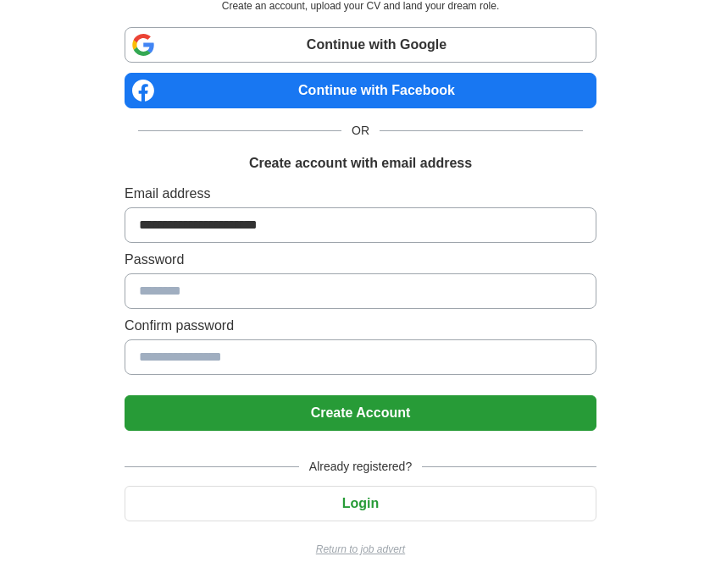  Describe the element at coordinates (360, 260) in the screenshot. I see `label: Password` at that location.